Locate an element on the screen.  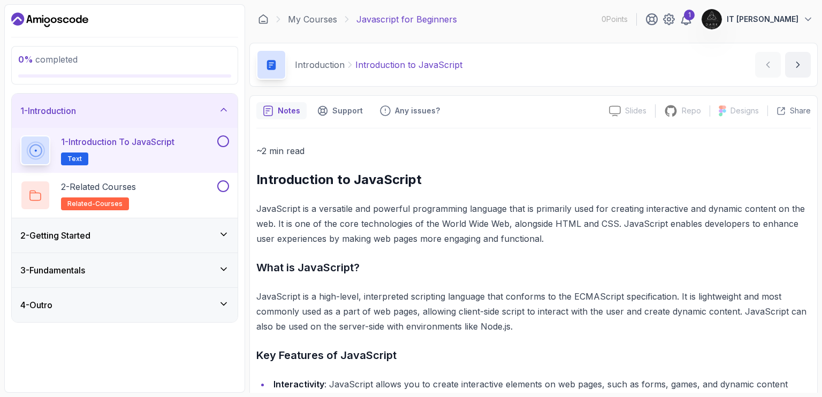
p: JavaScript is a versatile and powerful programming language that is primarily used for creating i... is located at coordinates (533, 224).